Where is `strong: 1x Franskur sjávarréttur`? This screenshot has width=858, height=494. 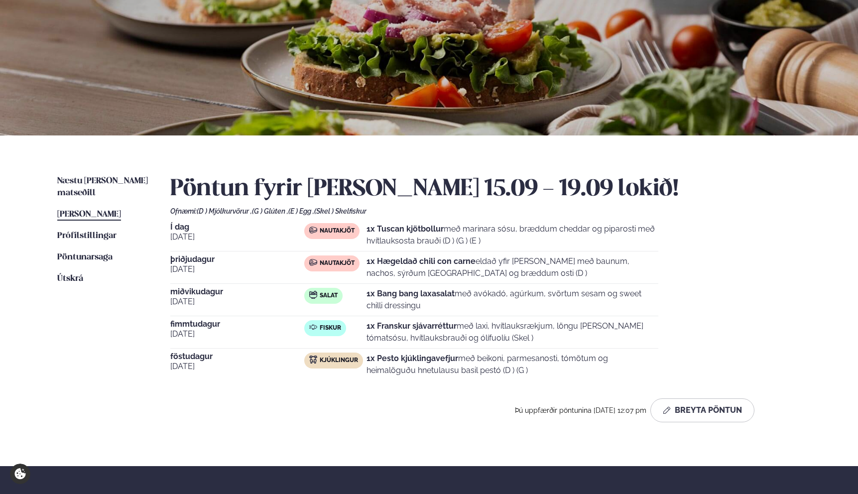
strong: 1x Franskur sjávarréttur is located at coordinates (412, 326).